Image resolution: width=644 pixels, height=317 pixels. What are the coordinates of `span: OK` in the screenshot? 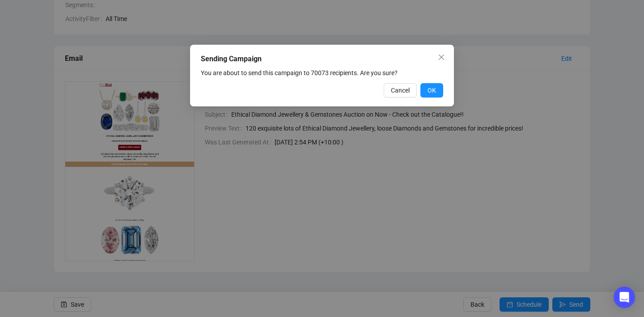 It's located at (432, 90).